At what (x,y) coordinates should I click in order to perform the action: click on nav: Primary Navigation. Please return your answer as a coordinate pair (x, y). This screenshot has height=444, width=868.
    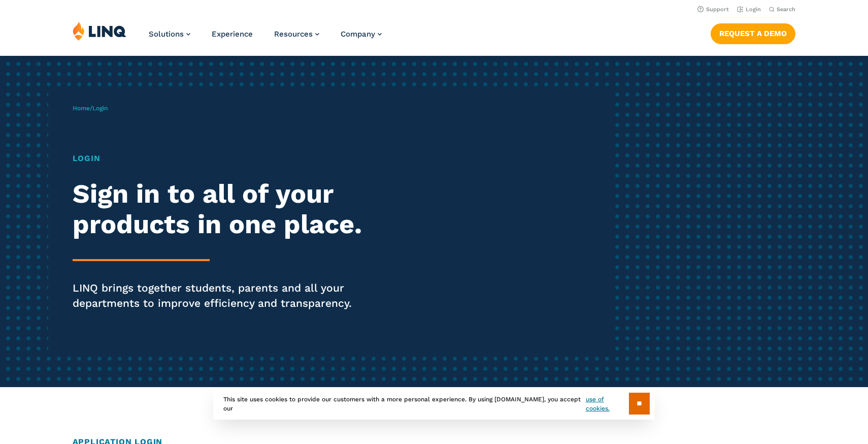
    Looking at the image, I should click on (265, 38).